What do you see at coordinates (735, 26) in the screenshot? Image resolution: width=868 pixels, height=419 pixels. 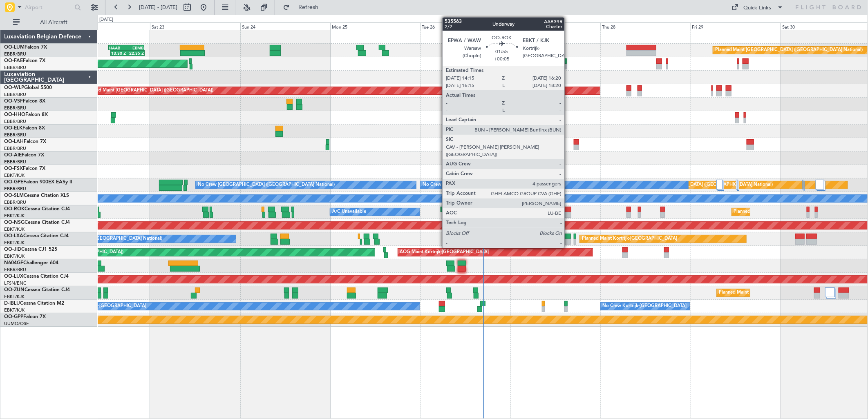 I see `div: Fri 29` at bounding box center [735, 26].